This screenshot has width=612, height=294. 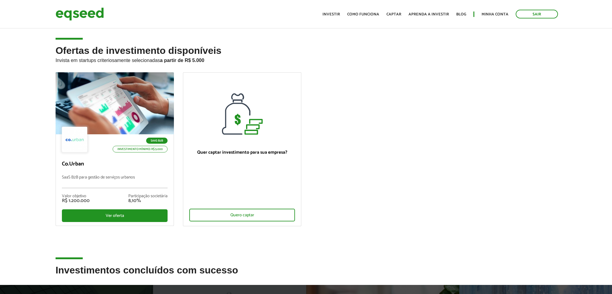 I want to click on img: EqSeed, so click(x=80, y=14).